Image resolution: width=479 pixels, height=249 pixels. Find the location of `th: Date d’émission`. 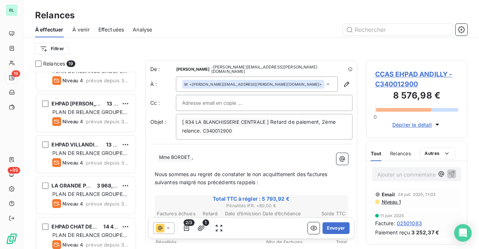

th: Date d’émission is located at coordinates (243, 213).